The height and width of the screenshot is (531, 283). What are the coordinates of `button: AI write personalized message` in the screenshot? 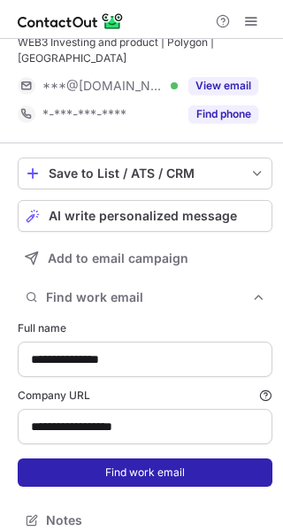 It's located at (145, 216).